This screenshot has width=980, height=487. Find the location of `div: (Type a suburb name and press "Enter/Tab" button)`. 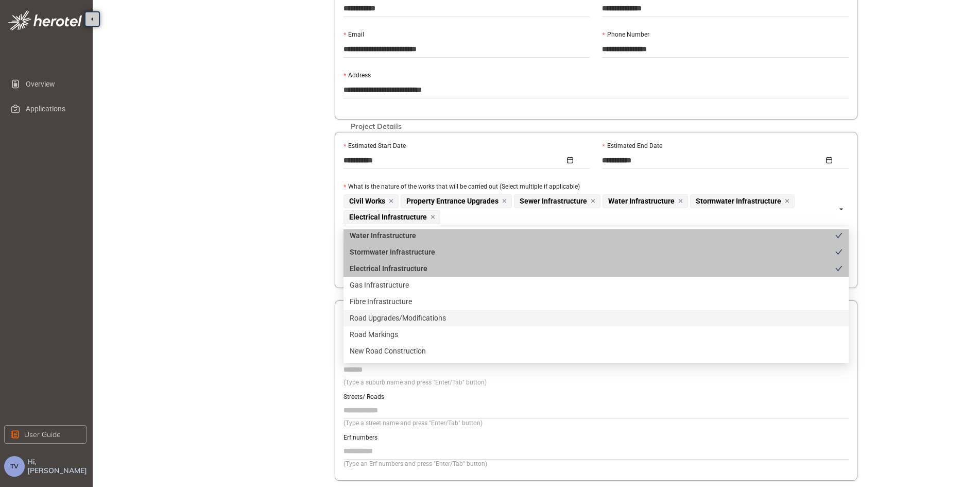

div: (Type a suburb name and press "Enter/Tab" button) is located at coordinates (596, 382).